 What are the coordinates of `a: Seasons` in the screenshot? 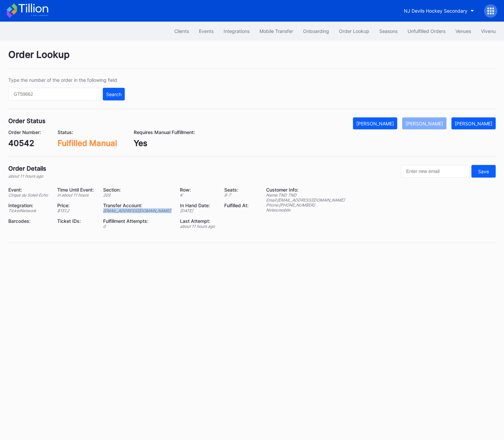 It's located at (389, 31).